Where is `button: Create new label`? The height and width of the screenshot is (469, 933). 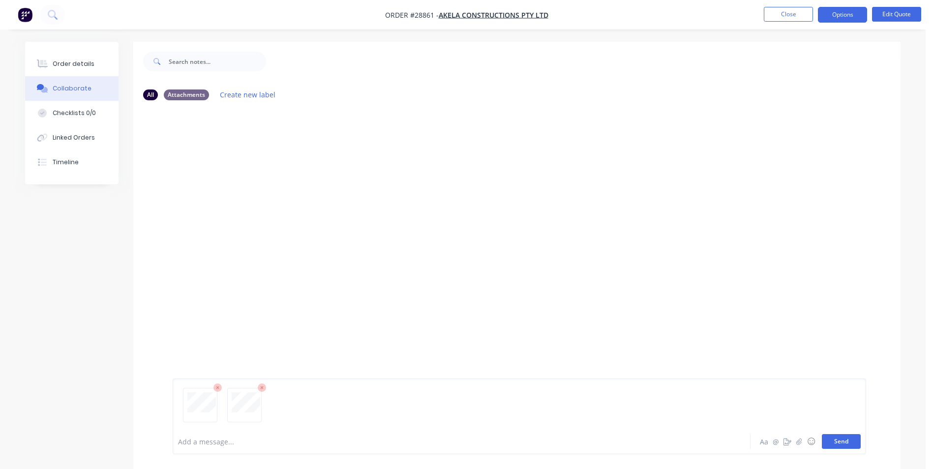
button: Create new label is located at coordinates (248, 94).